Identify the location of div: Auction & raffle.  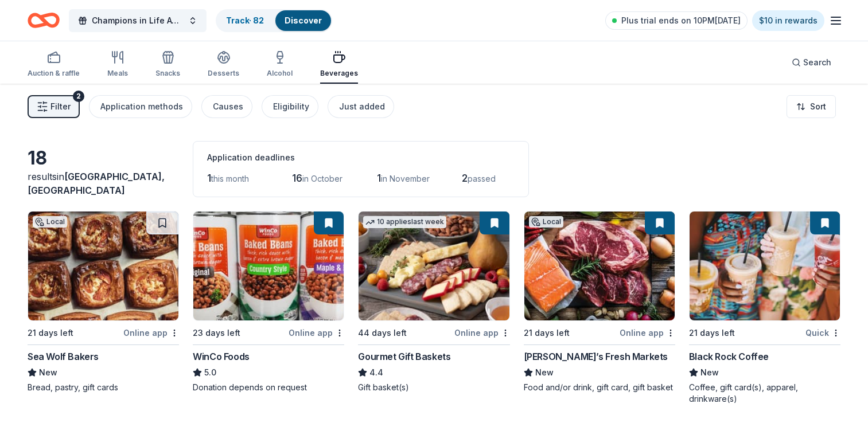
(53, 74).